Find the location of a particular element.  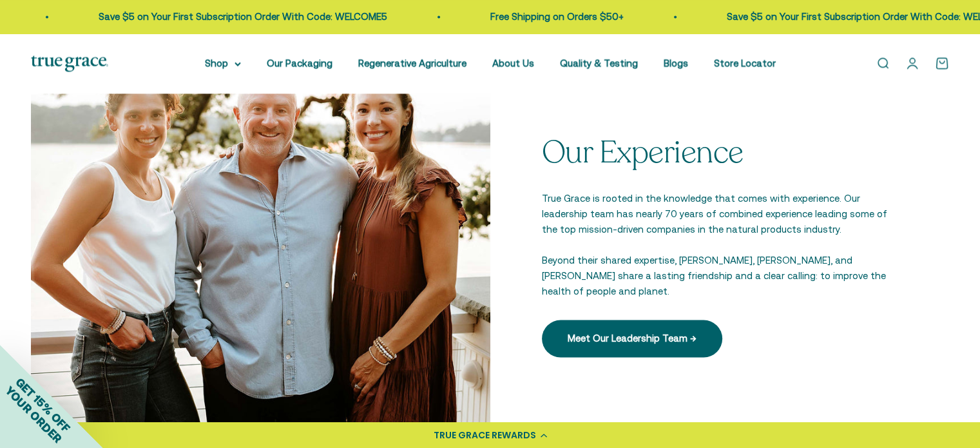

a: Meet Our Leadership Team → is located at coordinates (632, 339).